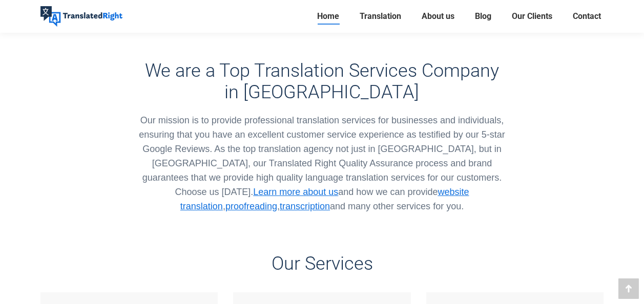 This screenshot has width=644, height=304. What do you see at coordinates (380, 16) in the screenshot?
I see `span: Translation` at bounding box center [380, 16].